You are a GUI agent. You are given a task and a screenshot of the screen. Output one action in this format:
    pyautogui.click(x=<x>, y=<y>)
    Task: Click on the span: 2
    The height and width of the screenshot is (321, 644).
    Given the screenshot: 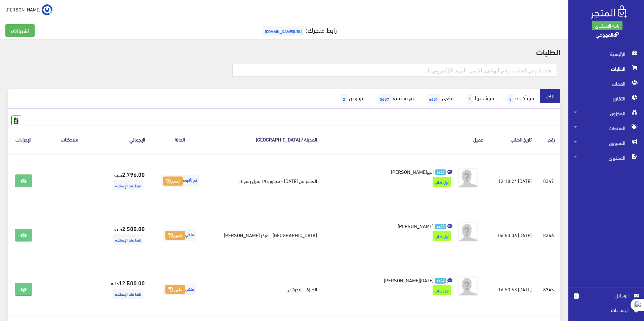 What is the action you would take?
    pyautogui.click(x=344, y=98)
    